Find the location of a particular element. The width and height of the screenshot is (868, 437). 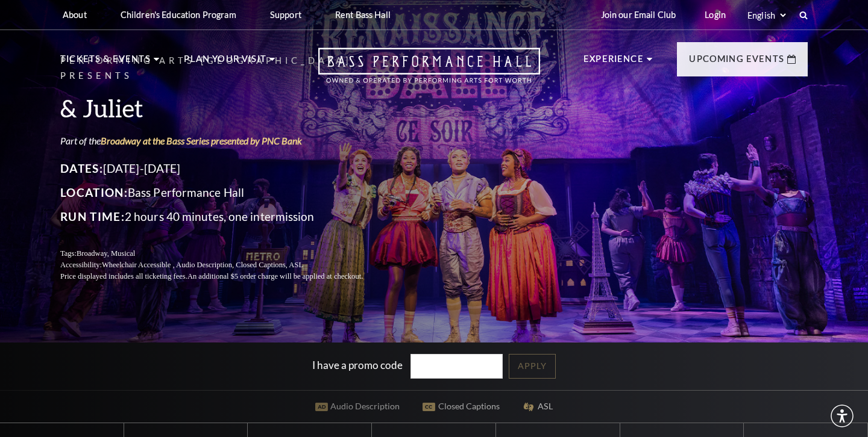

p: Support is located at coordinates (286, 14).